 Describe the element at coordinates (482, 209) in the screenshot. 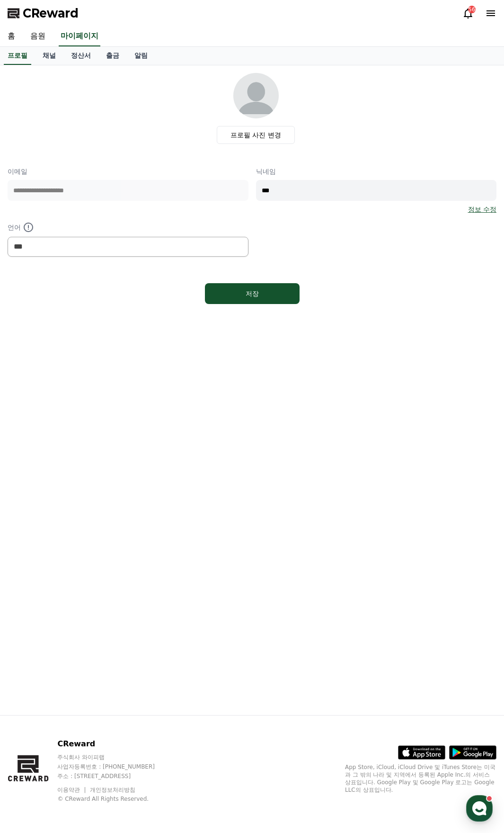

I see `a: 정보 수정` at that location.